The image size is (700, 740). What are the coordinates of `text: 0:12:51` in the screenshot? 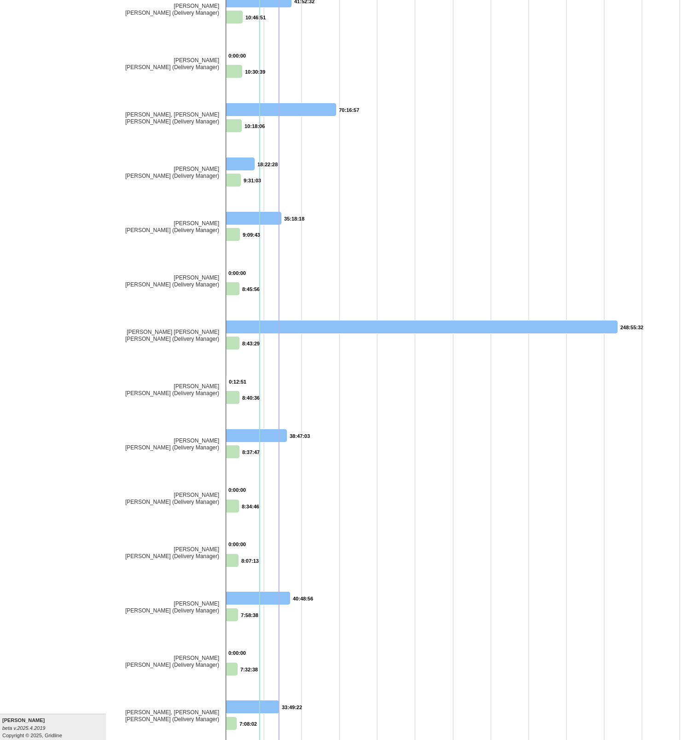 It's located at (238, 382).